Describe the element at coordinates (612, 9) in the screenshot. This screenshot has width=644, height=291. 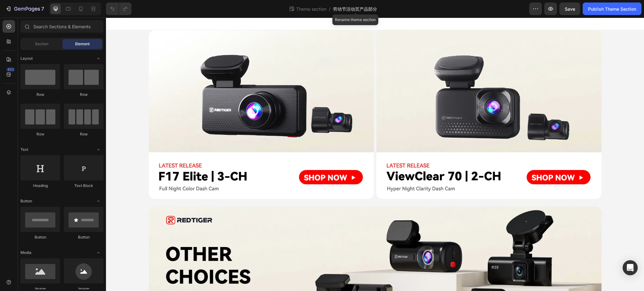
I see `div: Publish Theme Section` at that location.